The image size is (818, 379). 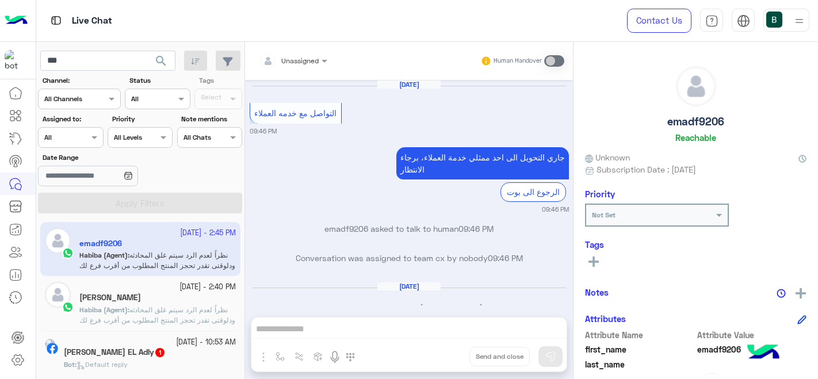 I want to click on h6: Attributes, so click(x=605, y=319).